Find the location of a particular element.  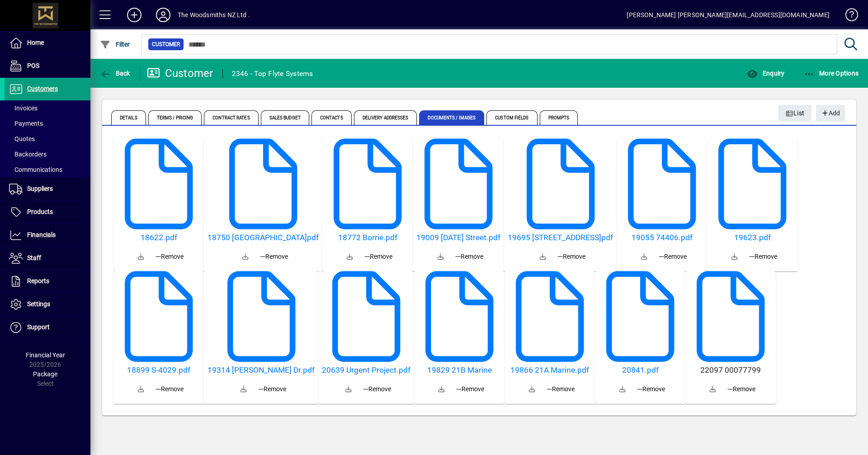

h5: 18772 Borrie.pdf is located at coordinates (368, 238).